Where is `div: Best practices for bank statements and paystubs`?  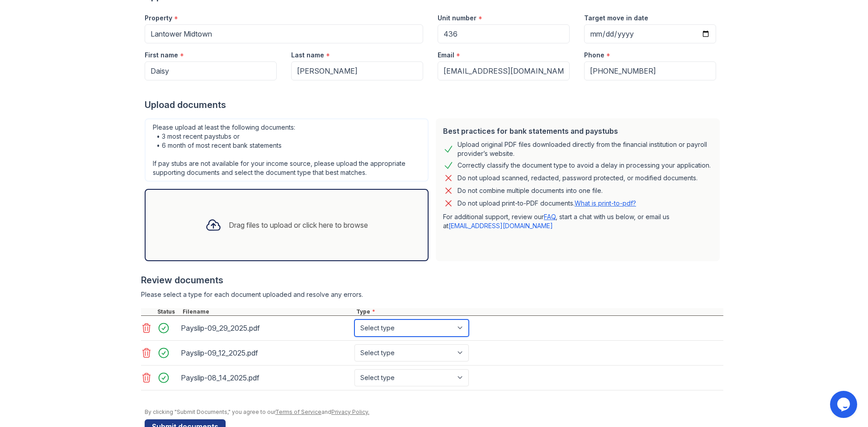 div: Best practices for bank statements and paystubs is located at coordinates (578, 131).